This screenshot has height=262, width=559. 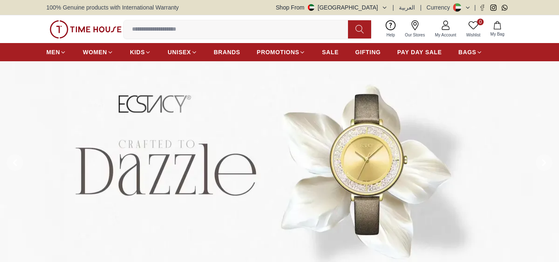 I want to click on a: GIFTING, so click(x=368, y=52).